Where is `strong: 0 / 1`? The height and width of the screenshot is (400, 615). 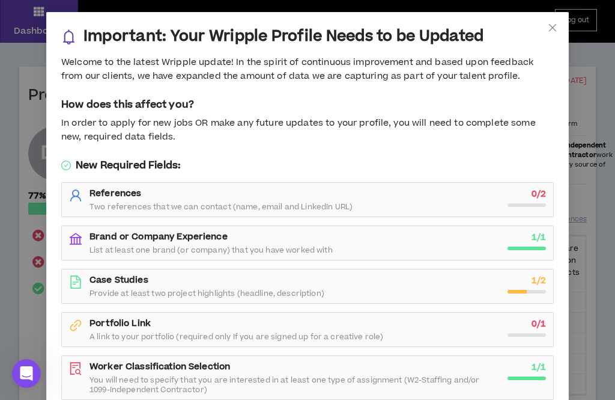 strong: 0 / 1 is located at coordinates (539, 323).